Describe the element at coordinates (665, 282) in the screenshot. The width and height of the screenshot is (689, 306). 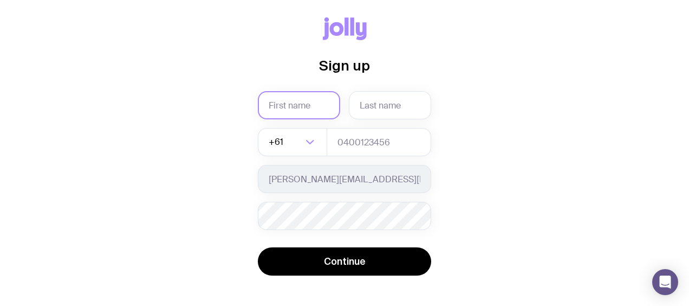
I see `div: Open Intercom Messenger` at that location.